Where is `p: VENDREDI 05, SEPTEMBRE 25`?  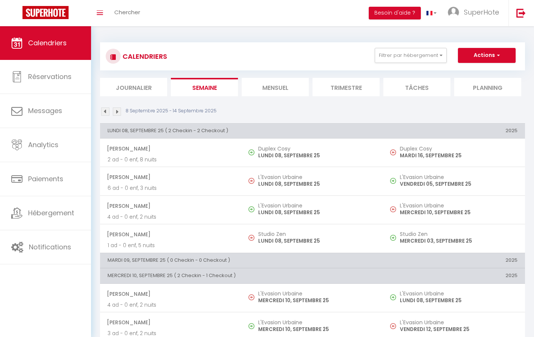 p: VENDREDI 05, SEPTEMBRE 25 is located at coordinates (458, 184).